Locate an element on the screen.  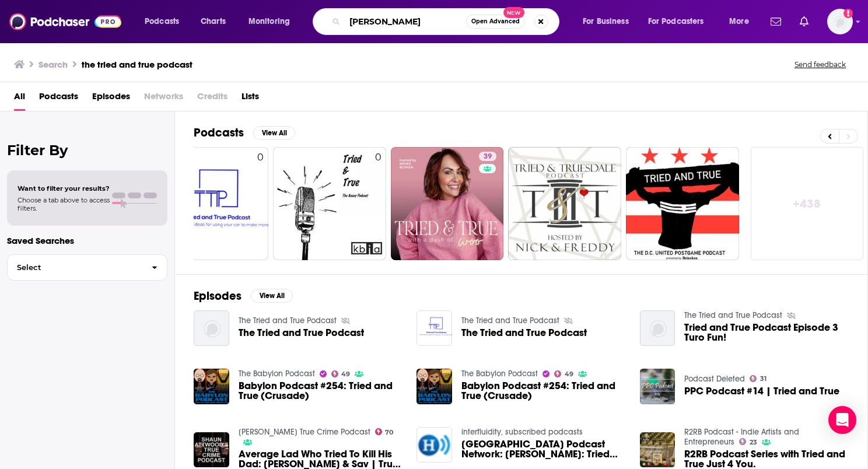
a: interfluidity, subscribed podcasts is located at coordinates (522, 432).